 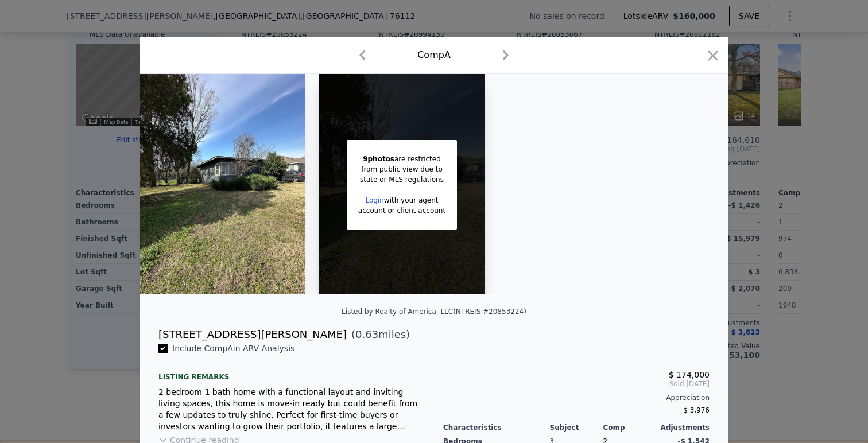 What do you see at coordinates (434, 55) in the screenshot?
I see `div: Comp A` at bounding box center [434, 55].